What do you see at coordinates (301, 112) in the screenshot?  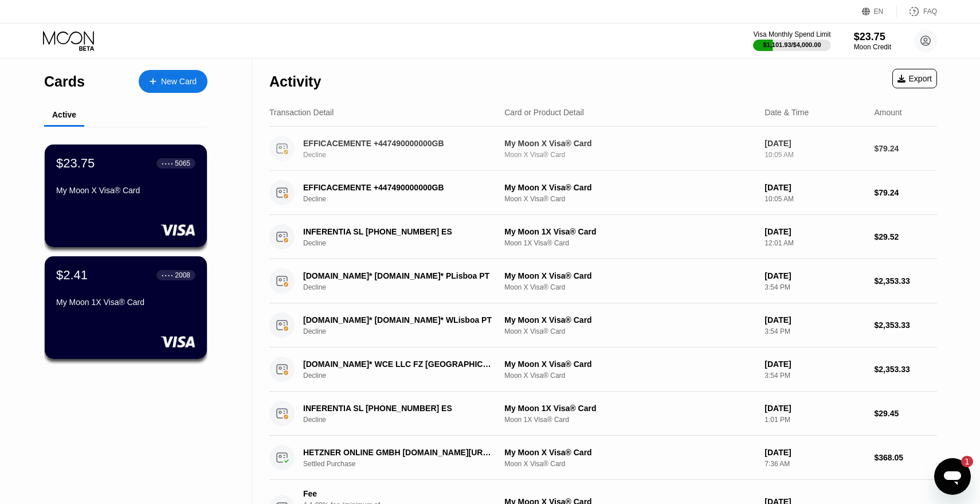 I see `div: Transaction Detail` at bounding box center [301, 112].